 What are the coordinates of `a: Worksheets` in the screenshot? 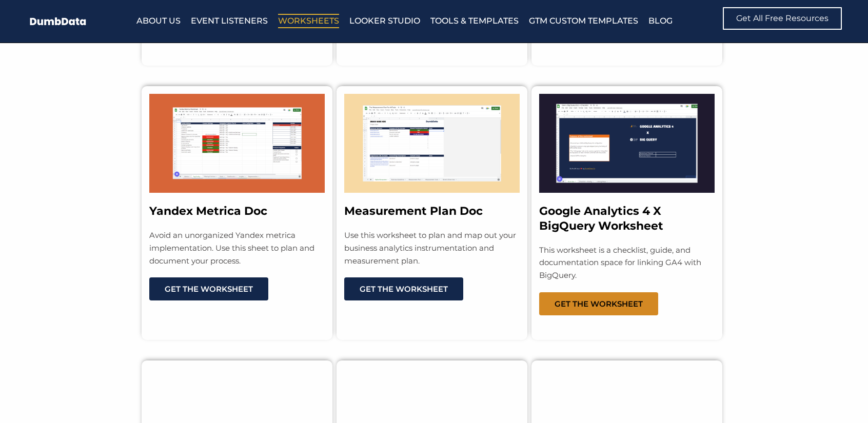 It's located at (308, 21).